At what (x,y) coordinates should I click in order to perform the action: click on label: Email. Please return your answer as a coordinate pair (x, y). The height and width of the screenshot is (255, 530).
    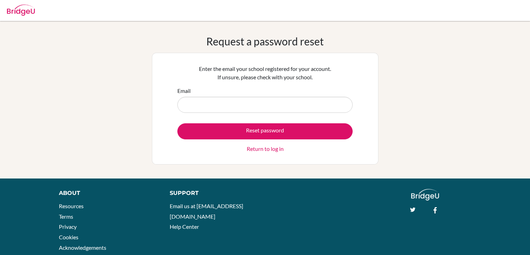
    Looking at the image, I should click on (184, 91).